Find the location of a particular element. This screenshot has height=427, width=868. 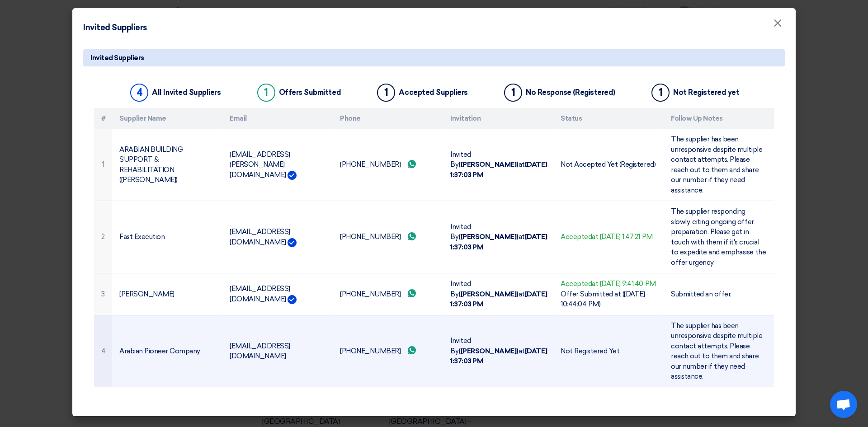

td: 4 is located at coordinates (103, 351).